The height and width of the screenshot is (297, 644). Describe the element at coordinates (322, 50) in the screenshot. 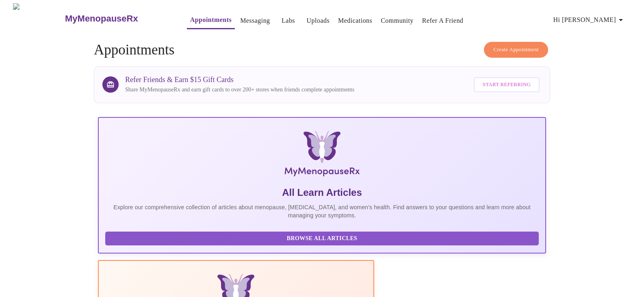

I see `h4: Appointments` at that location.